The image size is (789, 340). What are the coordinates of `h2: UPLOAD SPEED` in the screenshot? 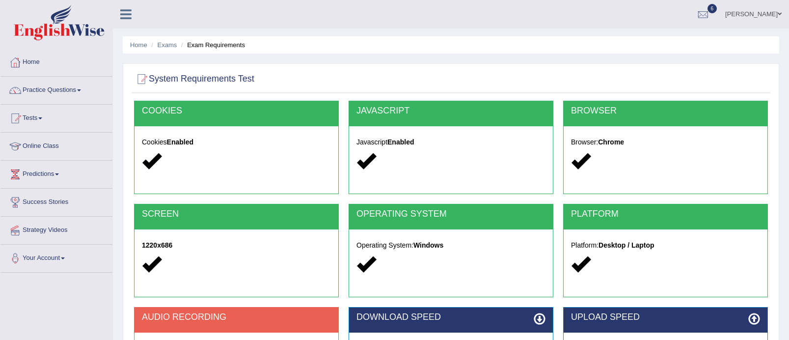 It's located at (665, 317).